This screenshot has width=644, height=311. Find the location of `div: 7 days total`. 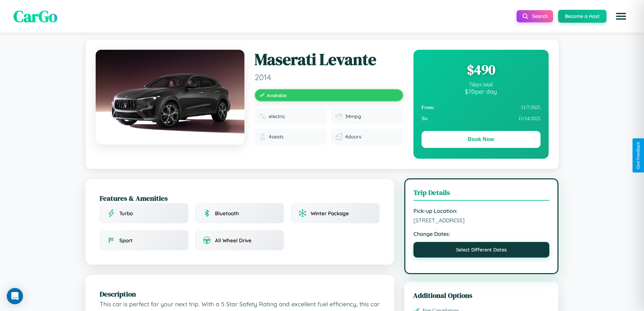

div: 7 days total is located at coordinates (481, 85).